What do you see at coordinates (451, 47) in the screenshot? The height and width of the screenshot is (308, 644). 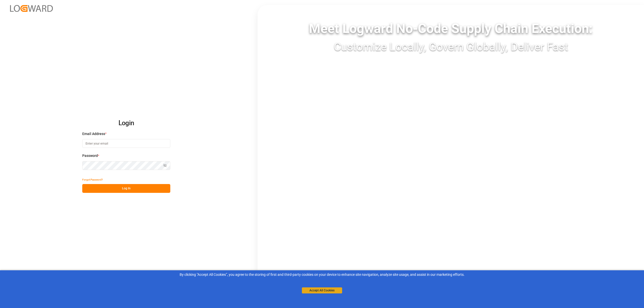 I see `div: Customize Locally, Govern Globally, Deliver Fast` at bounding box center [451, 47].